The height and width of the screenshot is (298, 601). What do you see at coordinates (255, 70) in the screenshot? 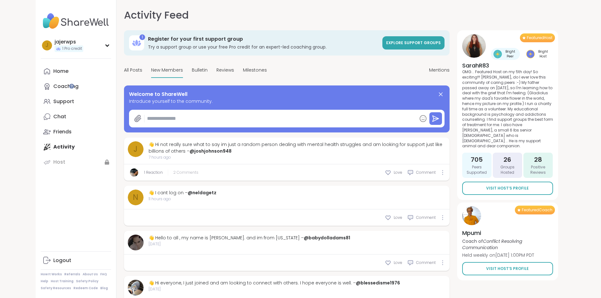
I see `span: Milestones` at bounding box center [255, 70].